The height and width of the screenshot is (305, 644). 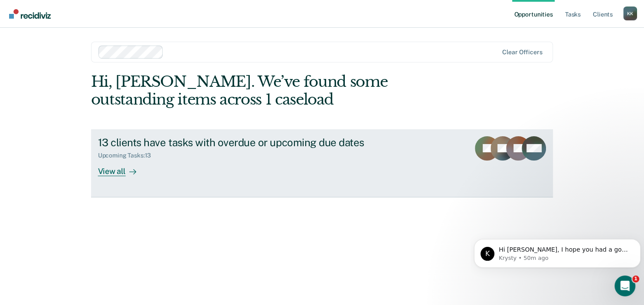 I want to click on div: Upcoming Tasks : 13, so click(x=128, y=155).